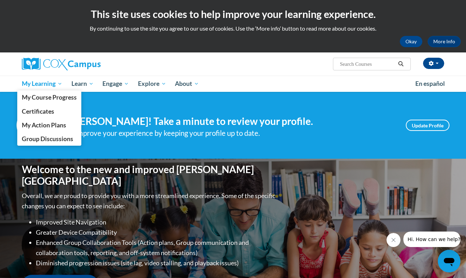 The width and height of the screenshot is (466, 278). What do you see at coordinates (82, 84) in the screenshot?
I see `a: Learn` at bounding box center [82, 84].